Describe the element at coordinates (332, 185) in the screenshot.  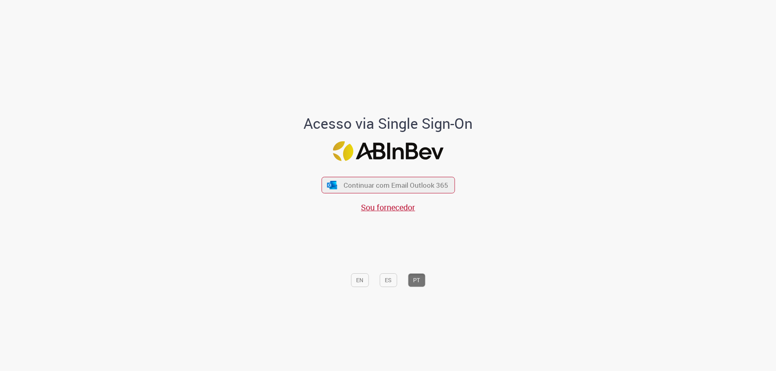
I see `img: ícone Azure/Microsoft 360` at that location.